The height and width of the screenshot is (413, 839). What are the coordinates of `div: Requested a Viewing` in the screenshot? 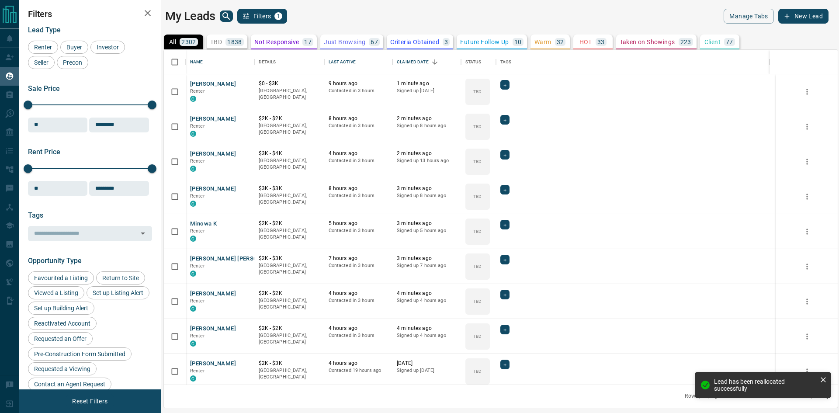 It's located at (62, 369).